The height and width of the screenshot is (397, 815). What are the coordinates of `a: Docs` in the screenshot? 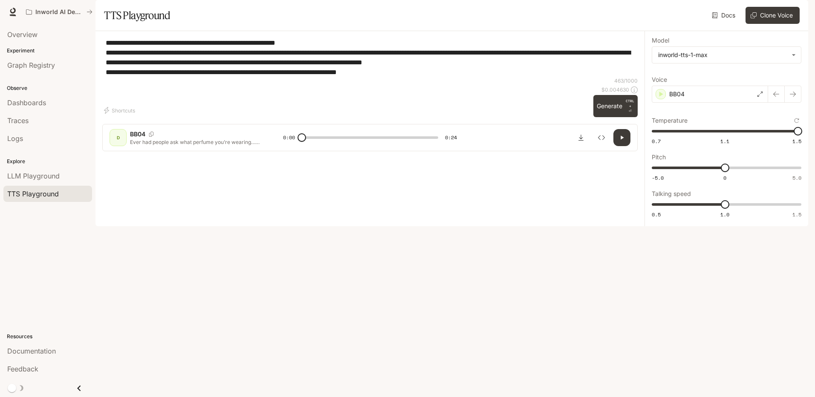 It's located at (724, 15).